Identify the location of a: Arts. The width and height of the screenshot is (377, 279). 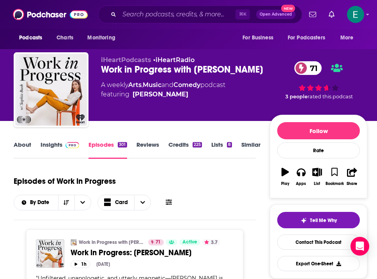
(135, 85).